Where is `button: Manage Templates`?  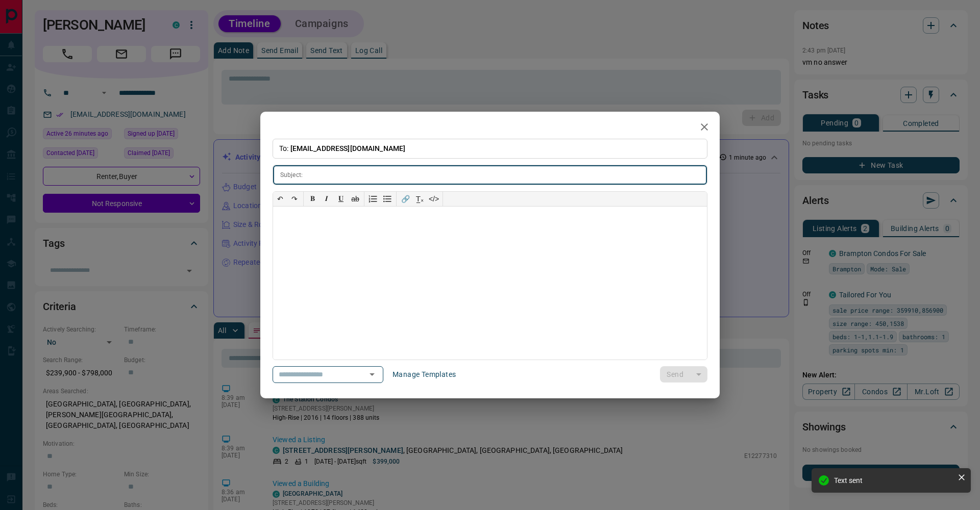 button: Manage Templates is located at coordinates (424, 374).